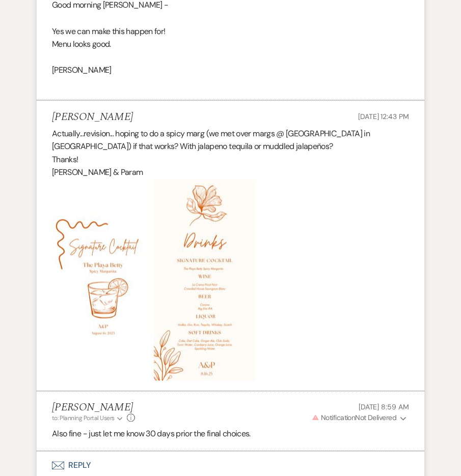 This screenshot has width=461, height=476. What do you see at coordinates (338, 418) in the screenshot?
I see `span: Notification` at bounding box center [338, 418].